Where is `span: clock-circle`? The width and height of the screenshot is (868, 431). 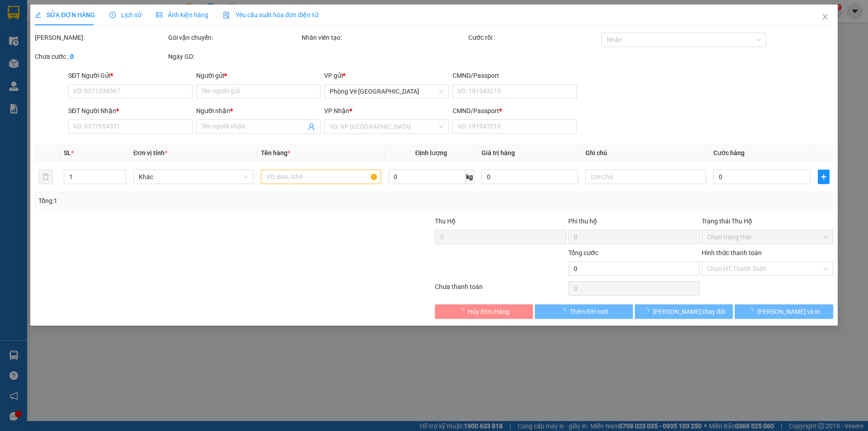
span: clock-circle is located at coordinates (113, 15).